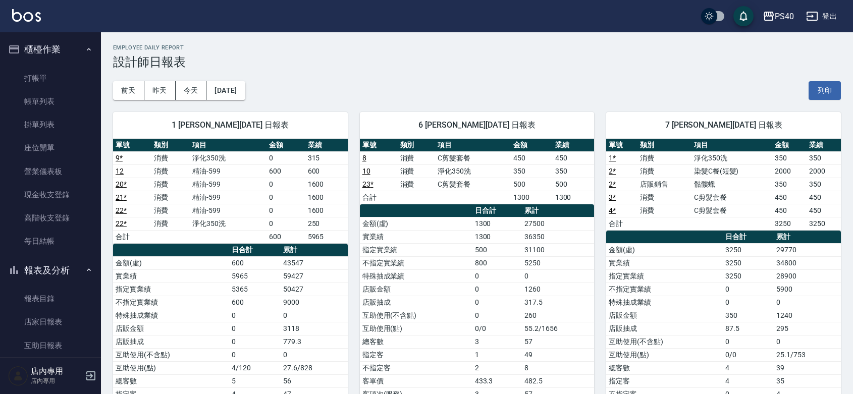 The width and height of the screenshot is (853, 394). I want to click on td: 骷髏蠟, so click(732, 184).